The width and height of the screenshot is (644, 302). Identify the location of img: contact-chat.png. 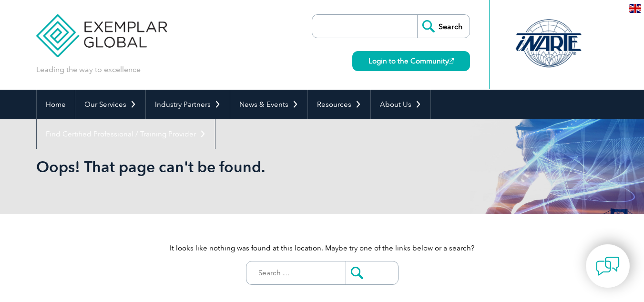
(608, 266).